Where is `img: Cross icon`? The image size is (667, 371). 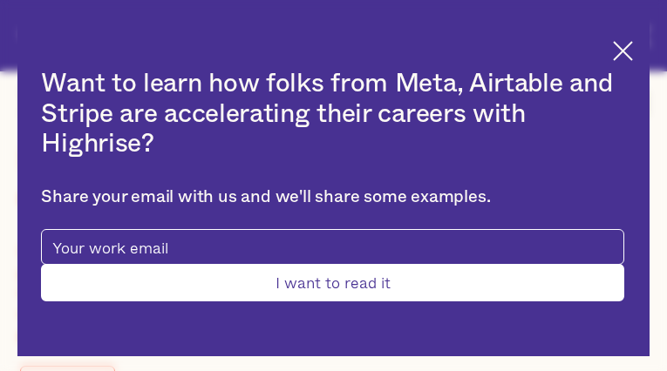
img: Cross icon is located at coordinates (622, 51).